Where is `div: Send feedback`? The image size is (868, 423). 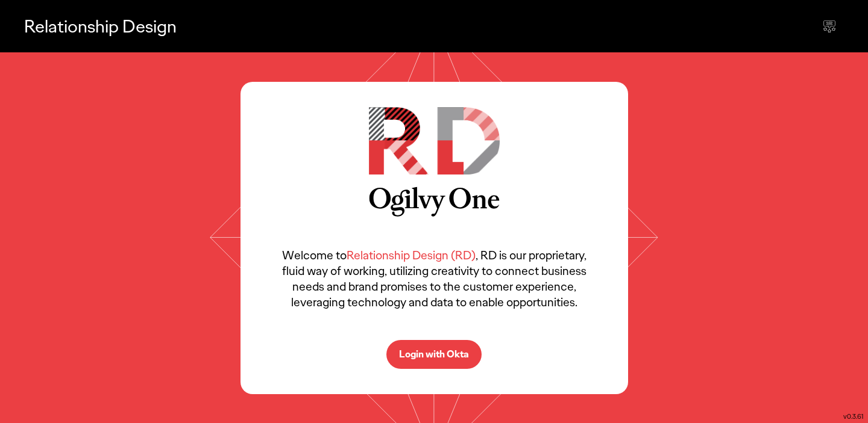
div: Send feedback is located at coordinates (829, 27).